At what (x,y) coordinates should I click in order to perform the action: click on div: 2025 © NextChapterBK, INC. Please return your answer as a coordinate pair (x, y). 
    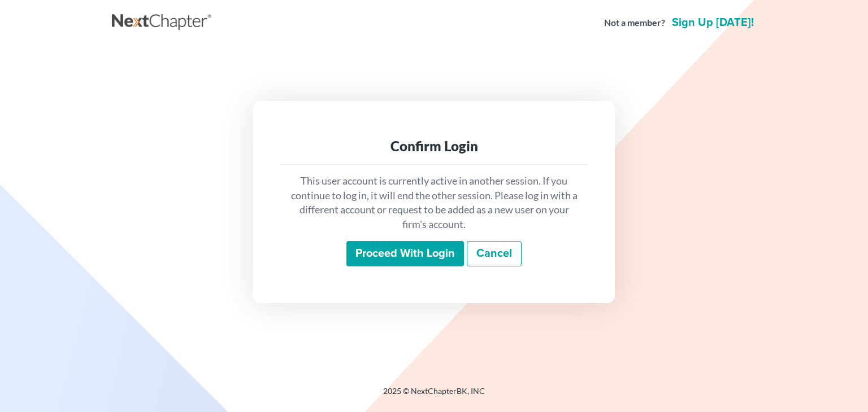
    Looking at the image, I should click on (434, 396).